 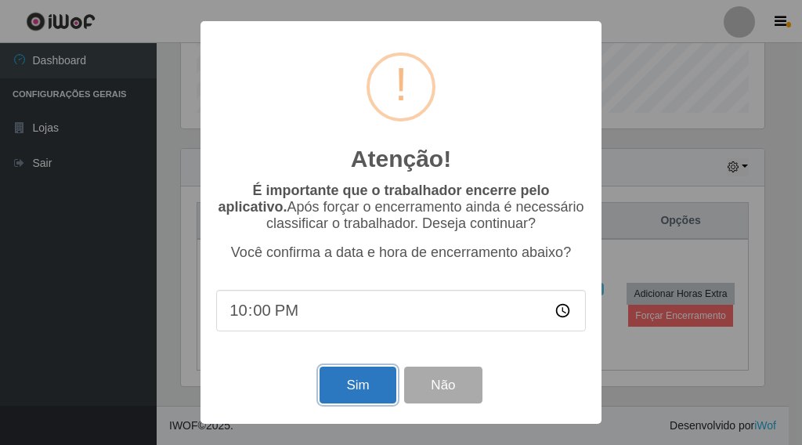 I want to click on button: Sim, so click(x=357, y=385).